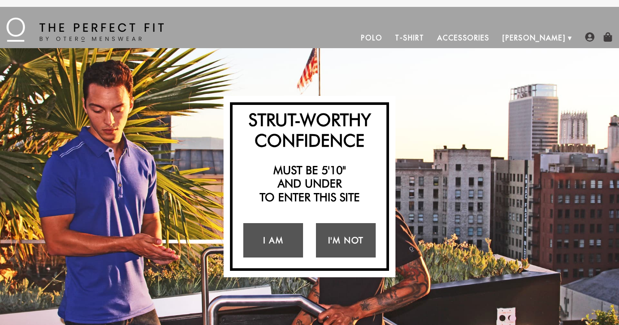 The image size is (619, 325). What do you see at coordinates (345, 240) in the screenshot?
I see `a: I'm Not` at bounding box center [345, 240].